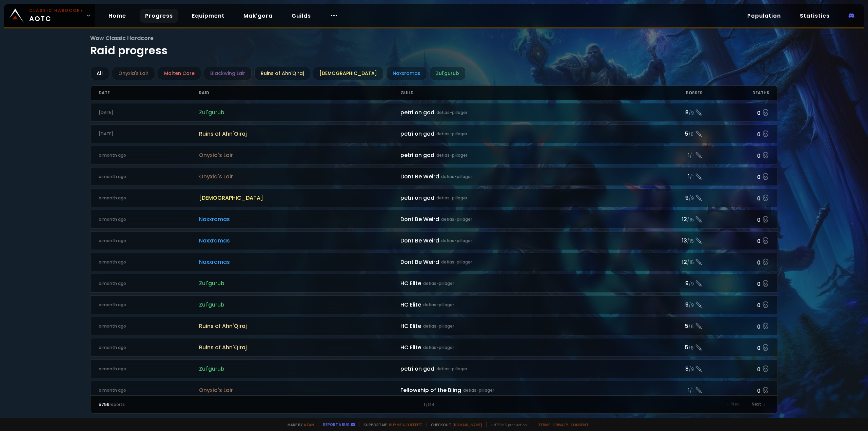 This screenshot has height=431, width=868. Describe the element at coordinates (56, 10) in the screenshot. I see `small: Classic Hardcore` at that location.